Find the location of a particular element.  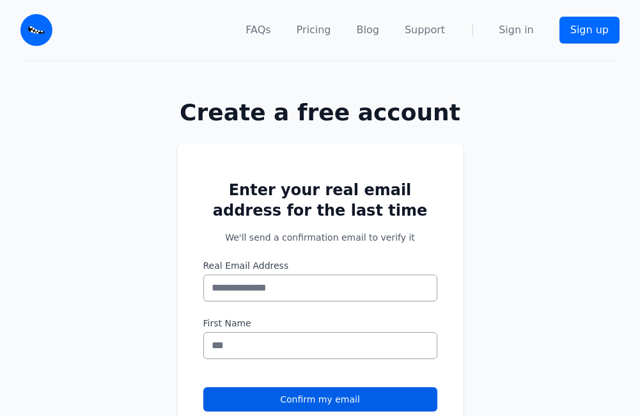

img: Email Monster is located at coordinates (36, 30).